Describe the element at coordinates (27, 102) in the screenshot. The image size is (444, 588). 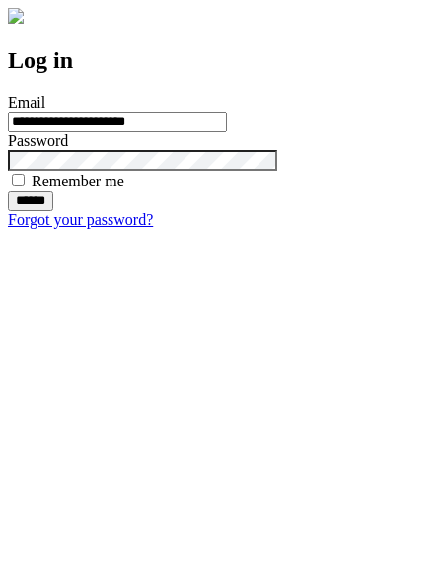
I see `label: Email` at that location.